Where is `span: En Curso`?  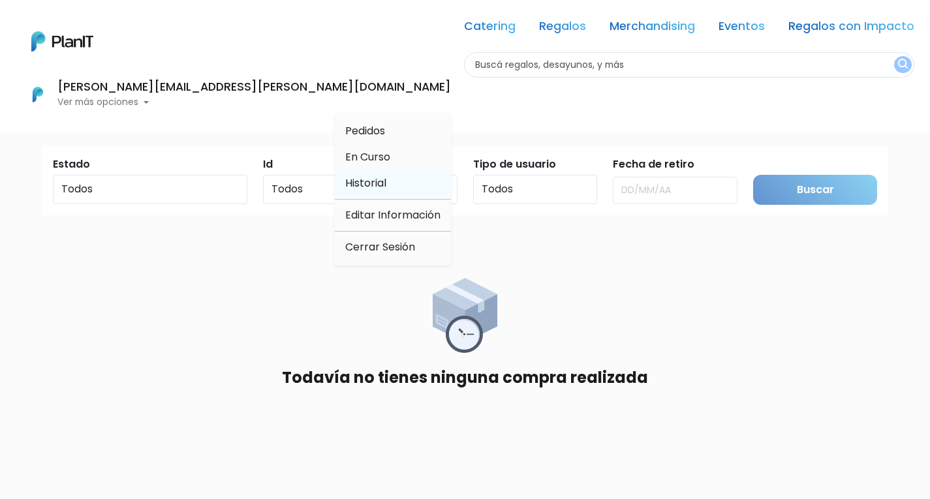
span: En Curso is located at coordinates (367, 157).